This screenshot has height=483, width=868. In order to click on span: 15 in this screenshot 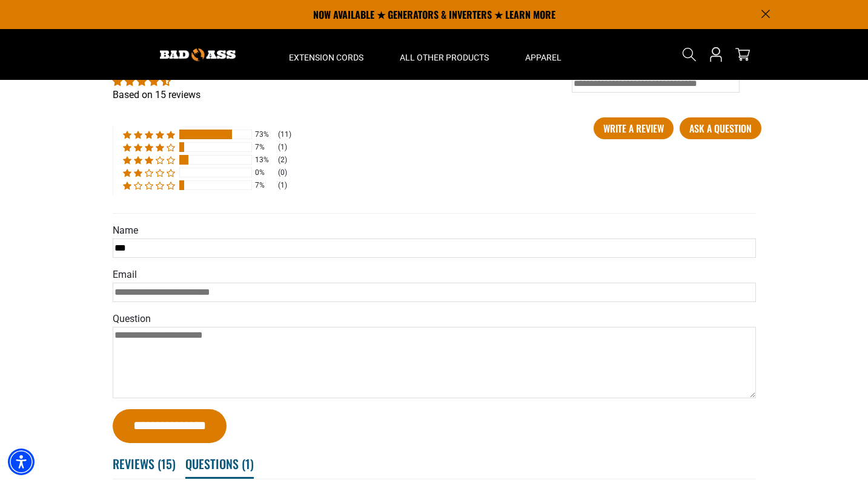, I will do `click(166, 464)`.